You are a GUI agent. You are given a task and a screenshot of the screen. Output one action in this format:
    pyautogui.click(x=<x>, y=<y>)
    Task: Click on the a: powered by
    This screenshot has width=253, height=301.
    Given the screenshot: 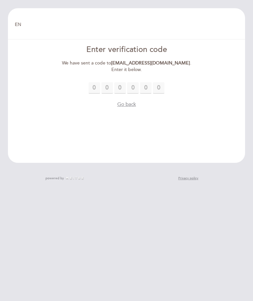 What is the action you would take?
    pyautogui.click(x=65, y=178)
    